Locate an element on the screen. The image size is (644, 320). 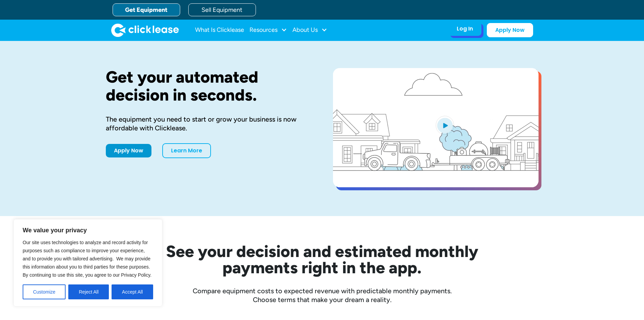
span: Our site uses technologies to analyze and record activity for purposes such as compliance to impr... is located at coordinates (87, 259).